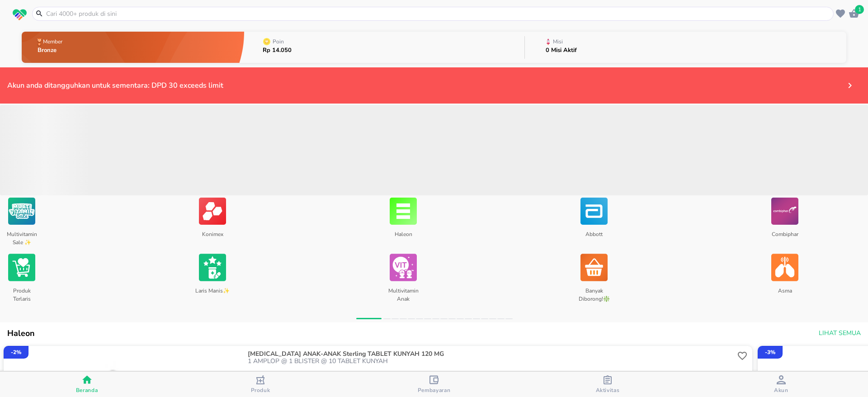 This screenshot has width=868, height=397. What do you see at coordinates (561, 50) in the screenshot?
I see `p: 0 Misi Aktif` at bounding box center [561, 50].